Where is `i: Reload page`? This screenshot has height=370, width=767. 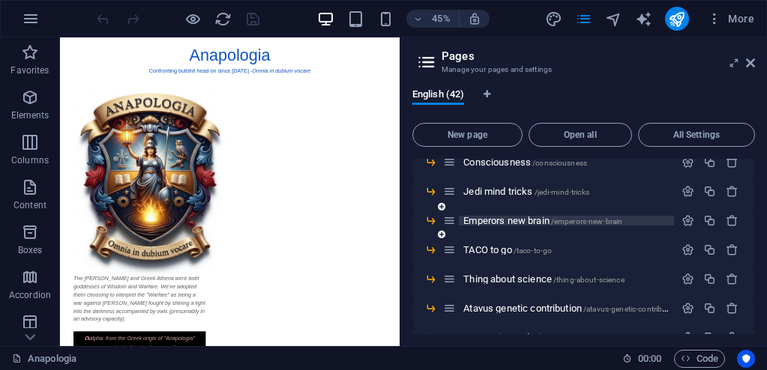 i: Reload page is located at coordinates (223, 19).